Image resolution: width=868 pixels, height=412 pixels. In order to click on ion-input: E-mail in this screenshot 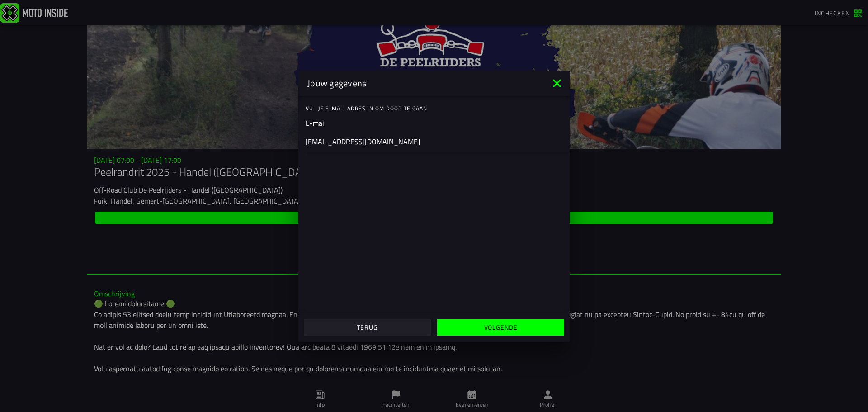, I will do `click(434, 136)`.